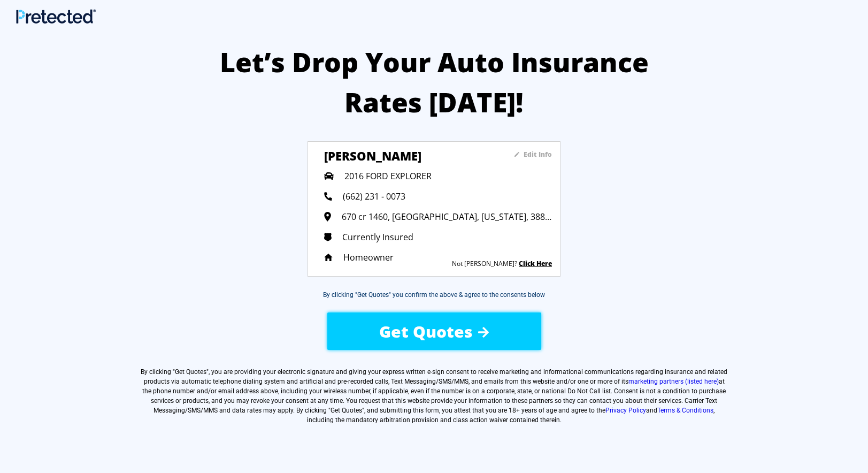  Describe the element at coordinates (685, 410) in the screenshot. I see `a: Terms & Conditions` at that location.